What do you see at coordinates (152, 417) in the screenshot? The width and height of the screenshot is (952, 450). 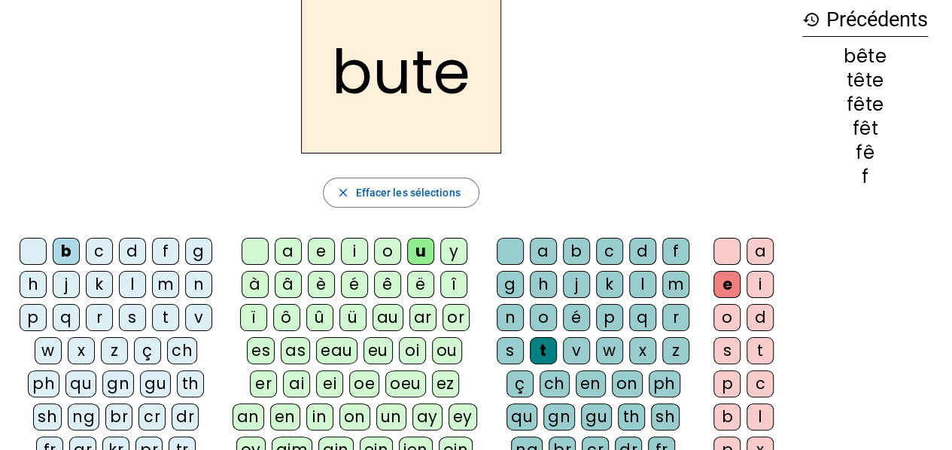 I see `div: cr` at bounding box center [152, 417].